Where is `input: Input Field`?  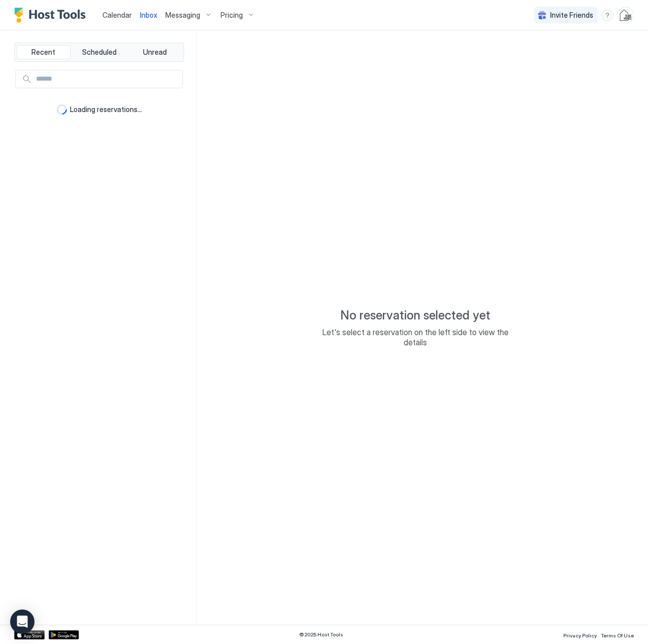 input: Input Field is located at coordinates (107, 79).